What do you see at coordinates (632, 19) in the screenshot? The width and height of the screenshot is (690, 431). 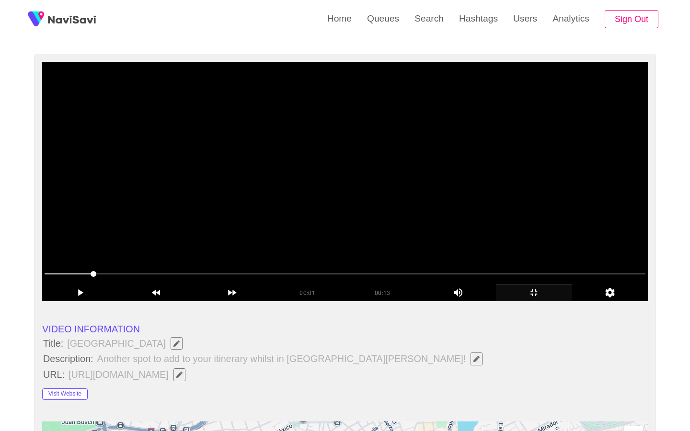 I see `button: Sign Out` at bounding box center [632, 19].